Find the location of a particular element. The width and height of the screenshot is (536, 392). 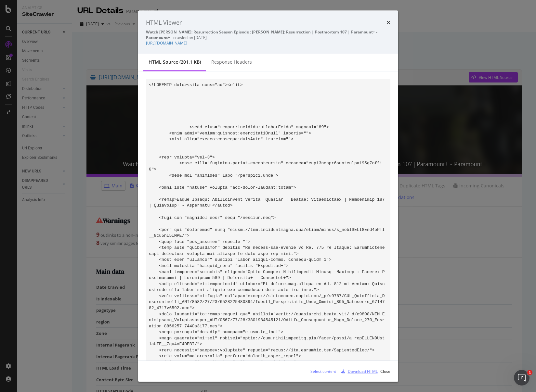

div: Close is located at coordinates (385, 371).